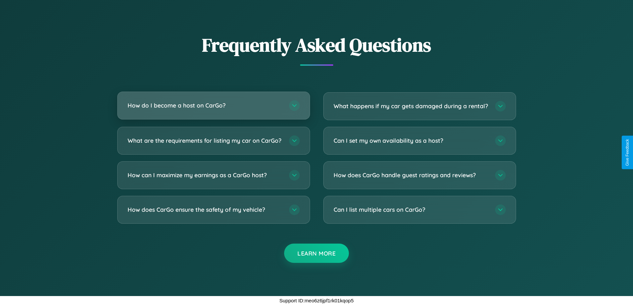 Image resolution: width=633 pixels, height=305 pixels. What do you see at coordinates (205, 210) in the screenshot?
I see `h3: How does CarGo ensure the safety of my vehicle?` at bounding box center [205, 210].